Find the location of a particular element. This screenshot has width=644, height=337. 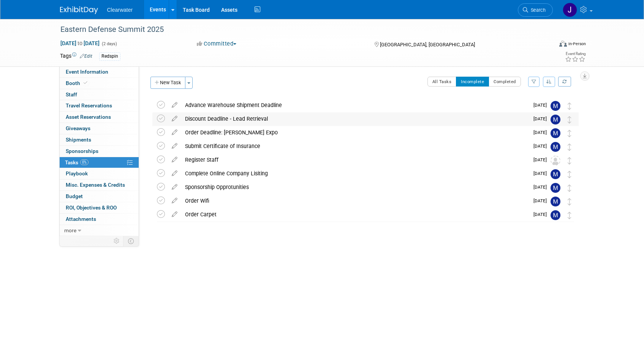

div: Discount Deadline - Lead Retrieval is located at coordinates (355, 119).